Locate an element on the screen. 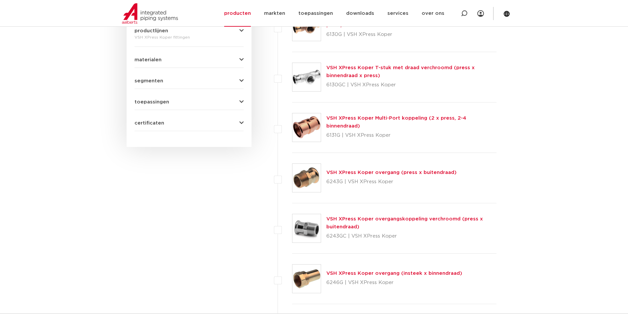  a: VSH XPress Koper Multi-Port koppeling (2 x press, 2-4 binnendraad) is located at coordinates (396, 122).